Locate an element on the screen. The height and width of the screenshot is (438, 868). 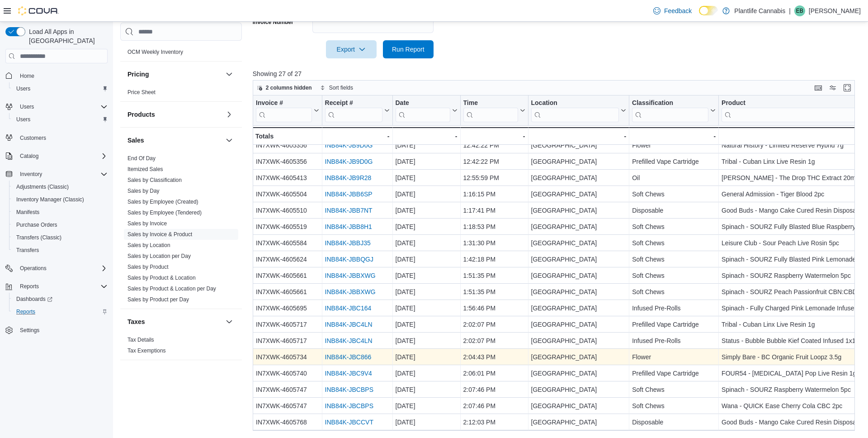
span: Catalog is located at coordinates (62, 156).